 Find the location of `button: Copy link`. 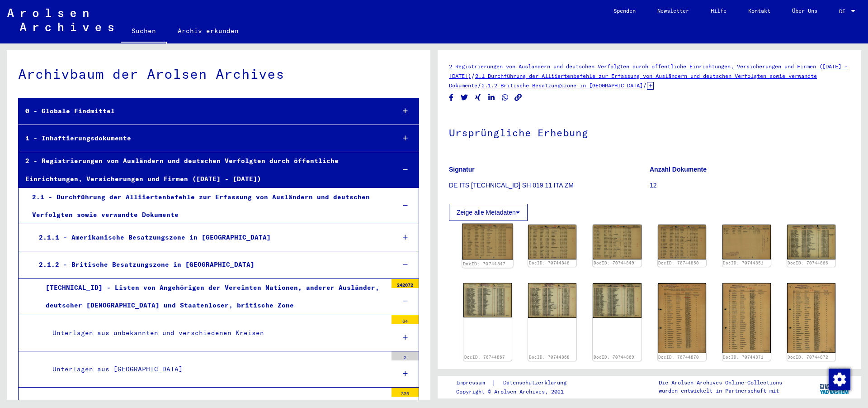

button: Copy link is located at coordinates (518, 97).